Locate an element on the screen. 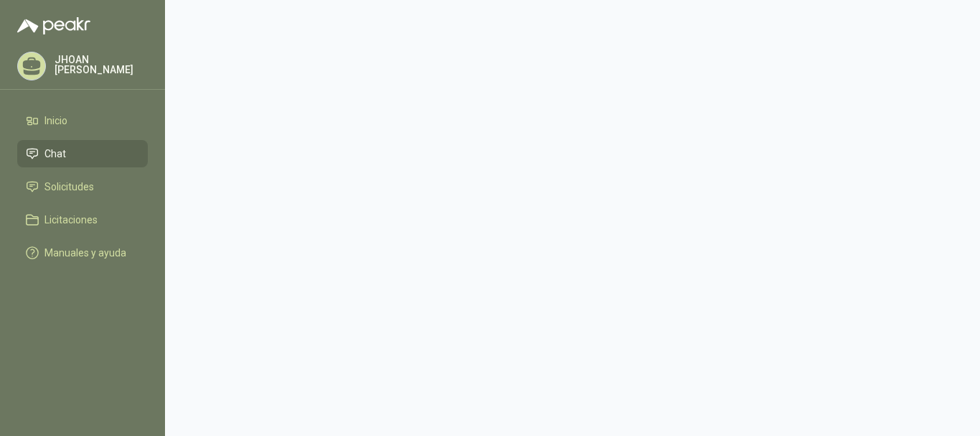 Image resolution: width=980 pixels, height=436 pixels. a: Inicio is located at coordinates (83, 121).